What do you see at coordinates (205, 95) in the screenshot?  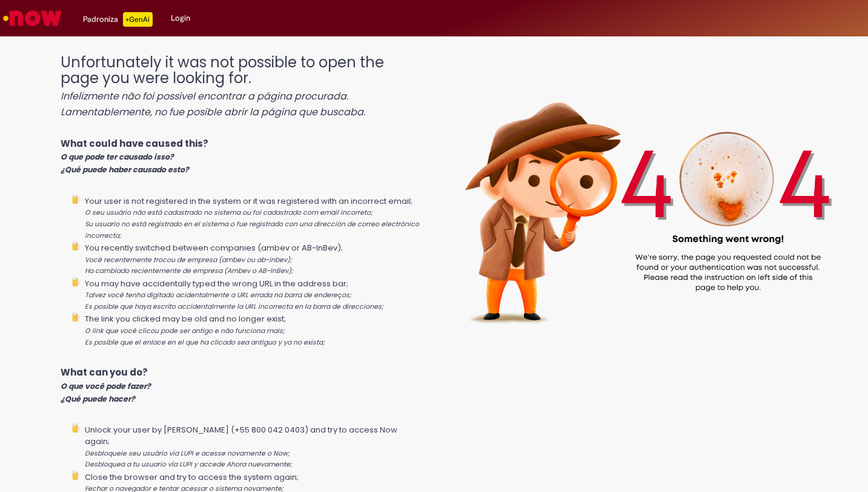 I see `i: Infelizmente não foi possível encontrar a página procurada.` at bounding box center [205, 95].